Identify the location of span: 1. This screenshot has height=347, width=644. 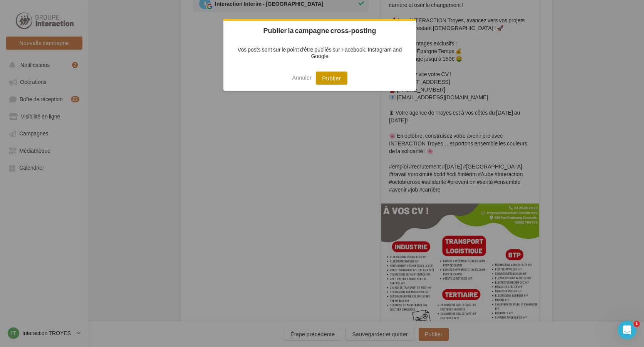
(636, 324).